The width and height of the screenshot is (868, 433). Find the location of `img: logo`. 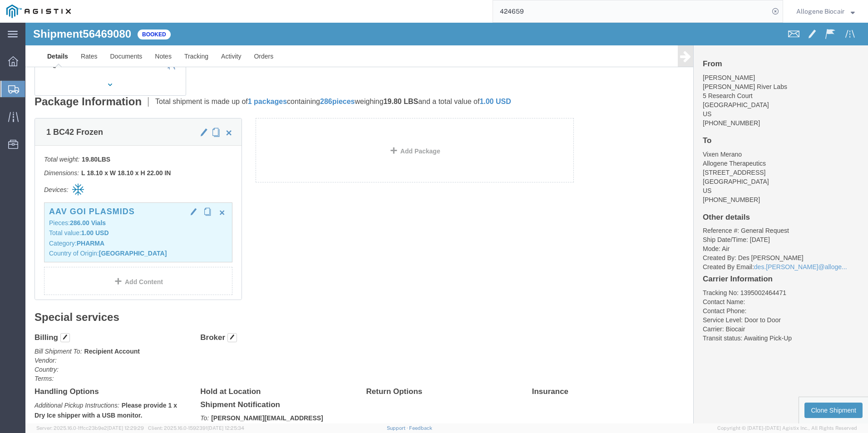

img: logo is located at coordinates (39, 11).